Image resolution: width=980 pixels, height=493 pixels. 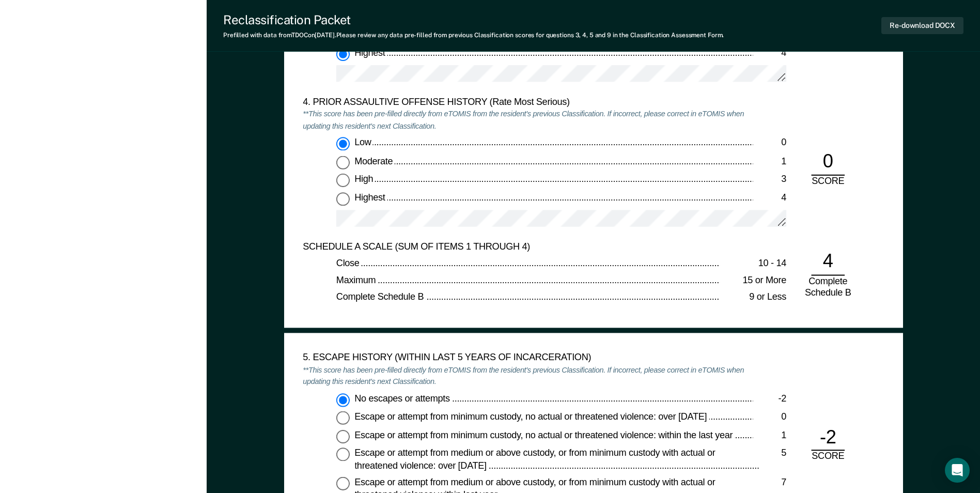 What do you see at coordinates (752, 264) in the screenshot?
I see `div: 10 - 14` at bounding box center [752, 264].